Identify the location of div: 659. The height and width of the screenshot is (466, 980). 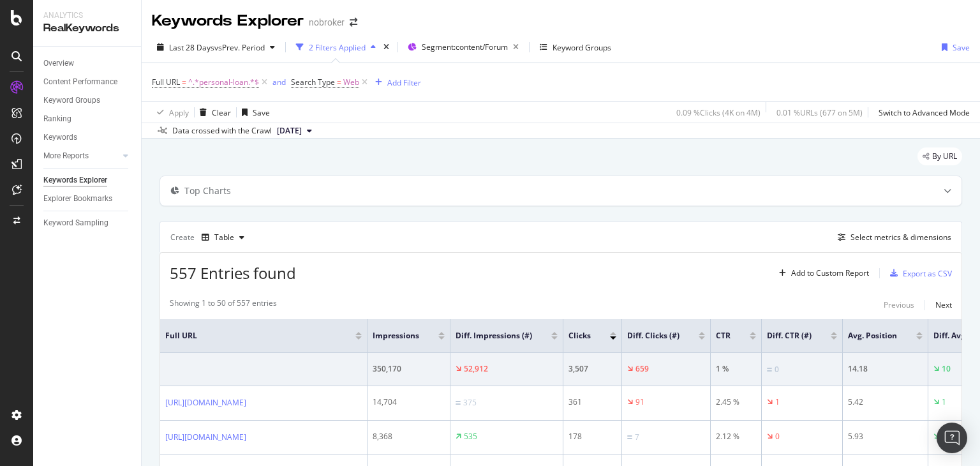
(642, 369).